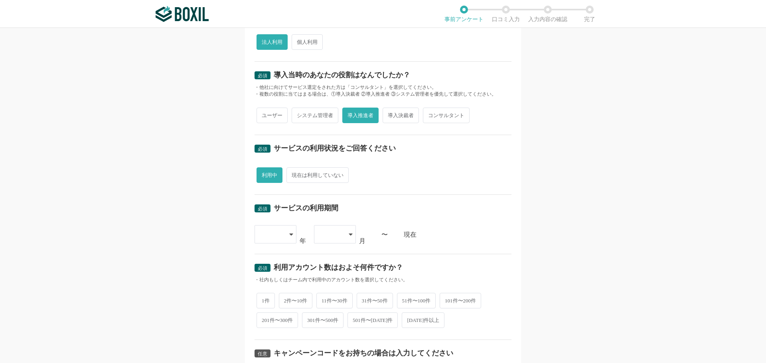 Image resolution: width=766 pixels, height=363 pixels. Describe the element at coordinates (335, 148) in the screenshot. I see `div: サービスの利用状況をご回答ください` at that location.